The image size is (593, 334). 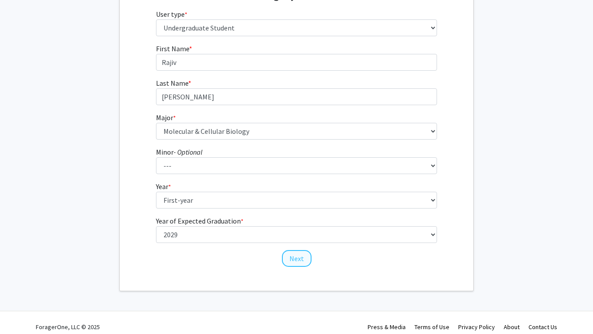 I want to click on a: Press & Media, so click(x=386, y=327).